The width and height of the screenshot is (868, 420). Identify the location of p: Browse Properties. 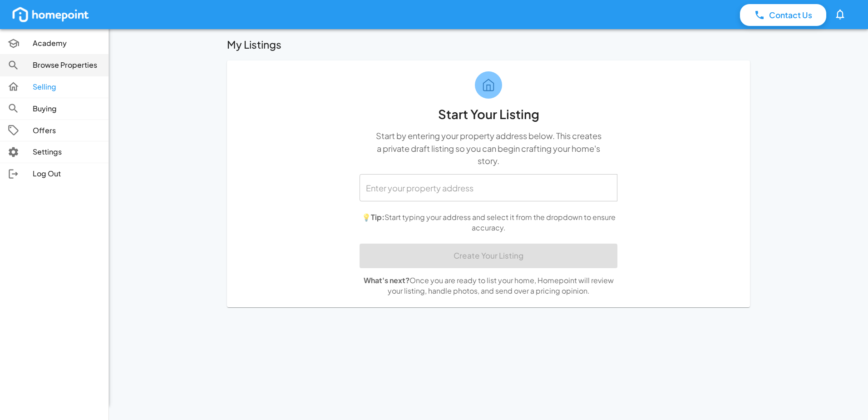
(67, 65).